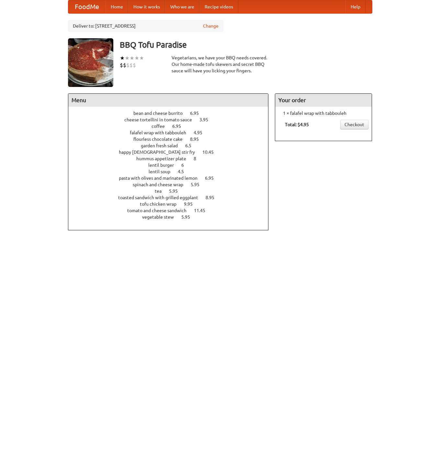  Describe the element at coordinates (164, 165) in the screenshot. I see `span: lentil burger` at that location.